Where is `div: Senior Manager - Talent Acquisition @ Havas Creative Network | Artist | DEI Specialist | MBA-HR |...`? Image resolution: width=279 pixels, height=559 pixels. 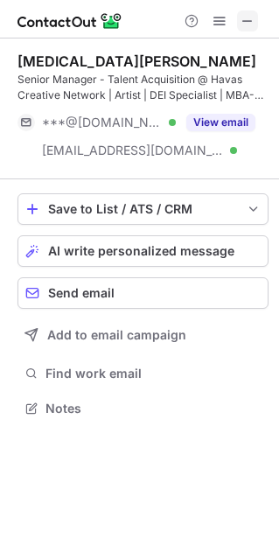
div: Senior Manager - Talent Acquisition @ Havas Creative Network | Artist | DEI Specialist | MBA-HR |... is located at coordinates (142, 87).